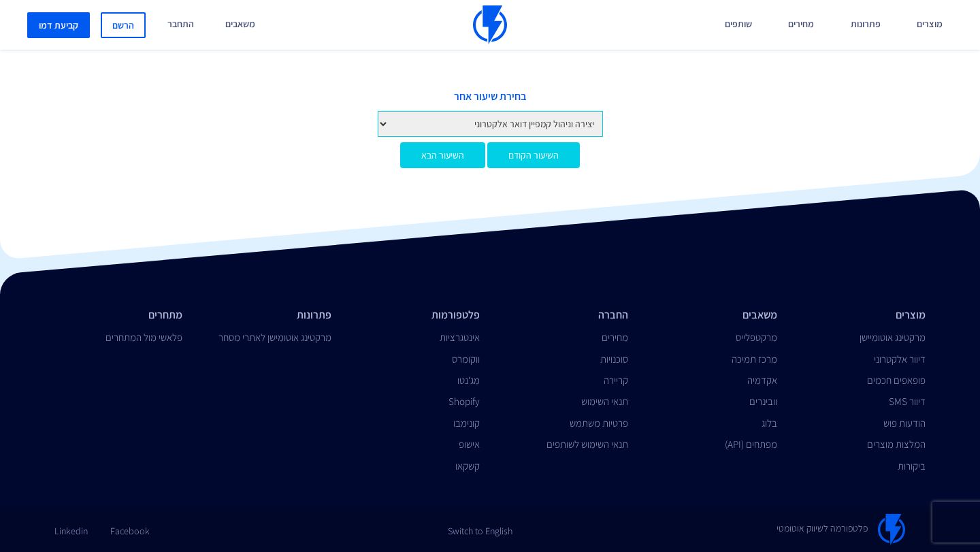  I want to click on a: מג'נטו, so click(468, 380).